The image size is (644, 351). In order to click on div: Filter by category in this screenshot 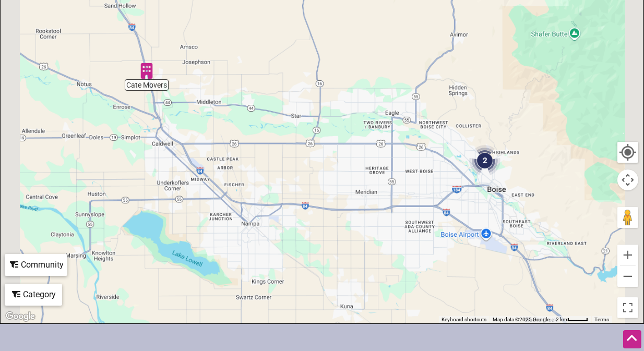, I will do `click(34, 294)`.